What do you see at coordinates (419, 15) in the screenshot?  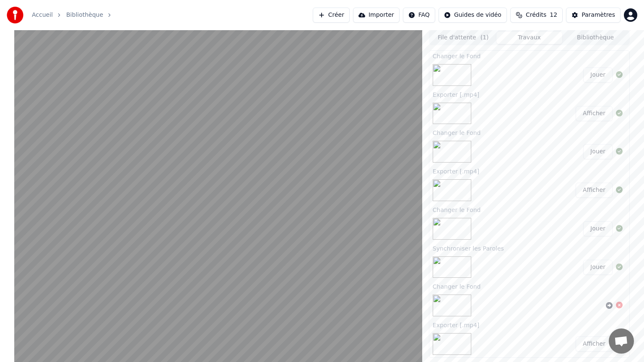 I see `button: FAQ` at bounding box center [419, 15].